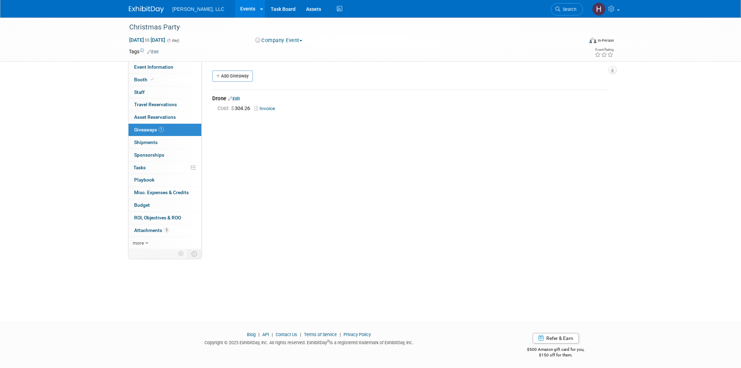 This screenshot has height=368, width=741. Describe the element at coordinates (158, 217) in the screenshot. I see `span: ROI, Objectives & ROO` at that location.